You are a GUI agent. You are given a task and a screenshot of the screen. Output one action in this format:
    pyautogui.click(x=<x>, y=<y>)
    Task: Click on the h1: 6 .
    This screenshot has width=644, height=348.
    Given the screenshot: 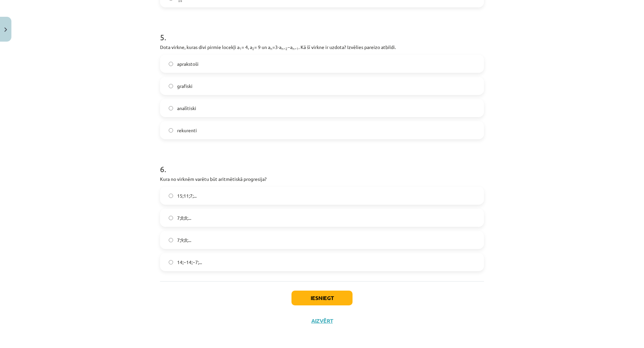 What is the action you would take?
    pyautogui.click(x=322, y=163)
    